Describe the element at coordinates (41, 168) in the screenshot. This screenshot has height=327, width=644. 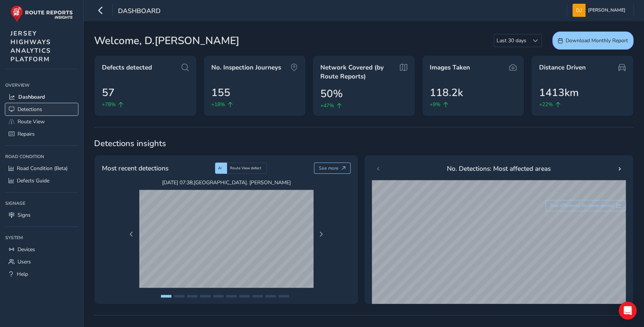
I see `a: Road Condition (Beta)` at that location.